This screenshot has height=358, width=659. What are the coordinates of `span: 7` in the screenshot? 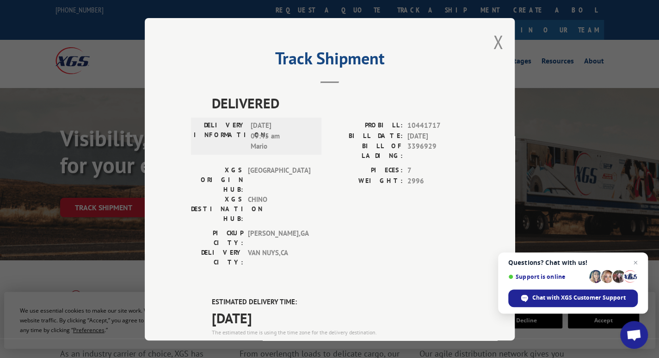 It's located at (438, 170).